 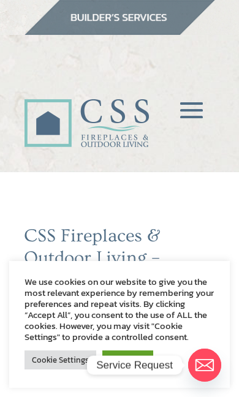 What do you see at coordinates (86, 109) in the screenshot?
I see `img: CSS Fireplaces & Outdoor Living (Formerly Construction Solutions & Supply)- Jacksonville Ormond B...` at bounding box center [86, 109].